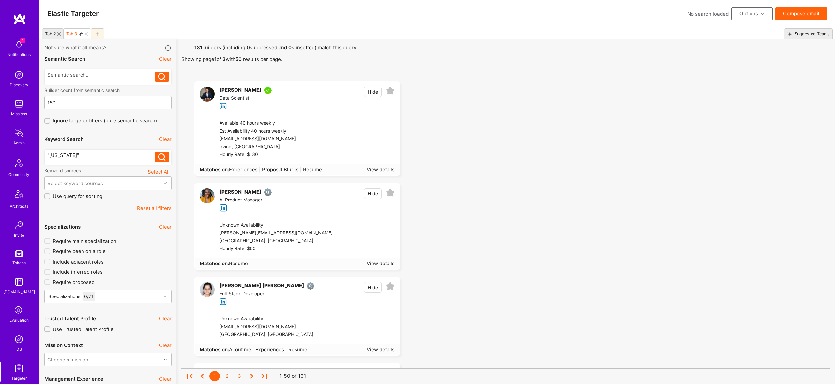 The width and height of the screenshot is (835, 384). Describe the element at coordinates (108, 90) in the screenshot. I see `label: Builder count from semantic search` at that location.